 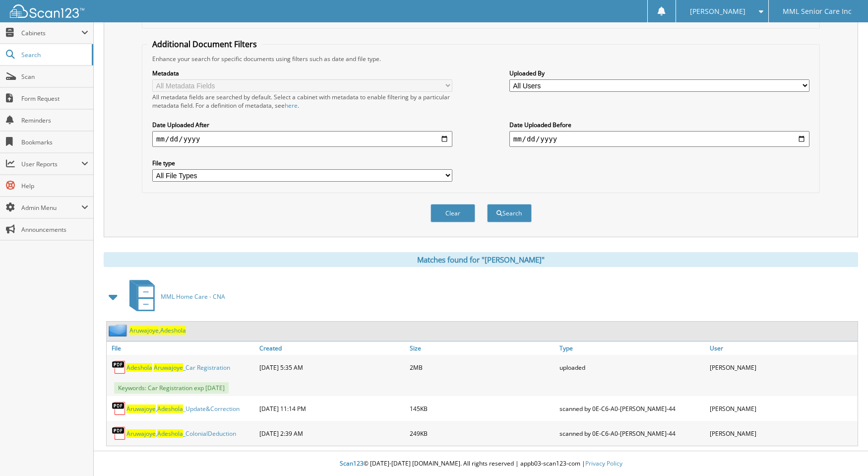 What do you see at coordinates (817, 11) in the screenshot?
I see `span: MML Senior Care Inc` at bounding box center [817, 11].